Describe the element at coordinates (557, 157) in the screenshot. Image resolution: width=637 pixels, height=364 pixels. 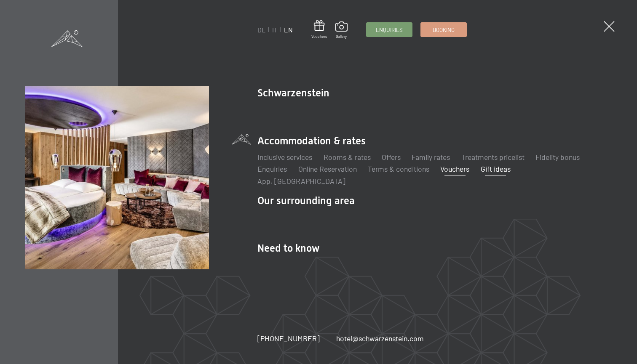
I see `a: Fidelity bonus` at that location.